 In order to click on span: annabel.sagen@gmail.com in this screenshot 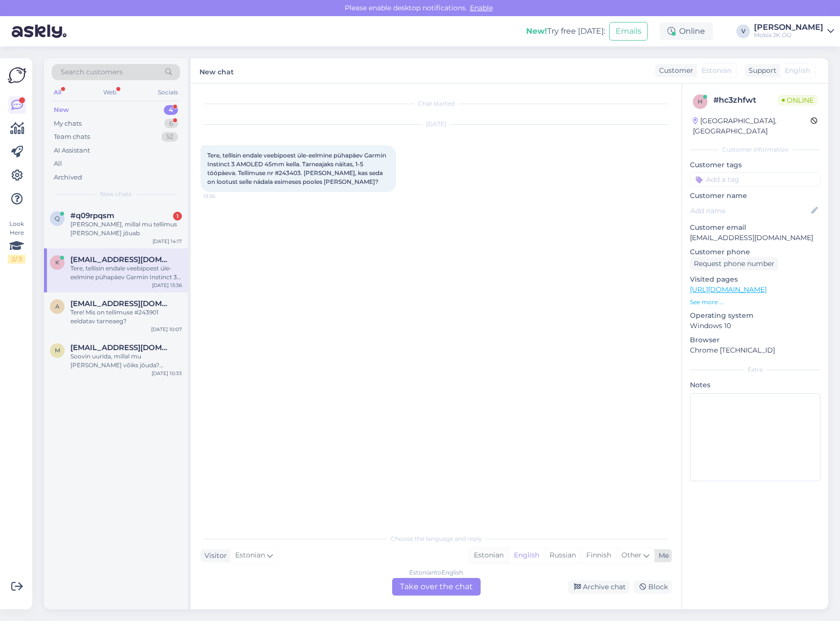, I will do `click(121, 304)`.